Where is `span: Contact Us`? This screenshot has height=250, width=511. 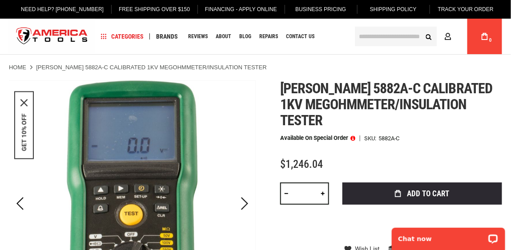
span: Contact Us is located at coordinates (300, 36).